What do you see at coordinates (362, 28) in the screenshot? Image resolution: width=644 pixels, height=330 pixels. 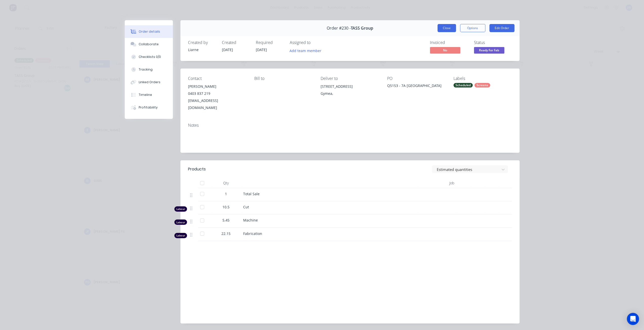 I see `span: TASS Group` at bounding box center [362, 28].